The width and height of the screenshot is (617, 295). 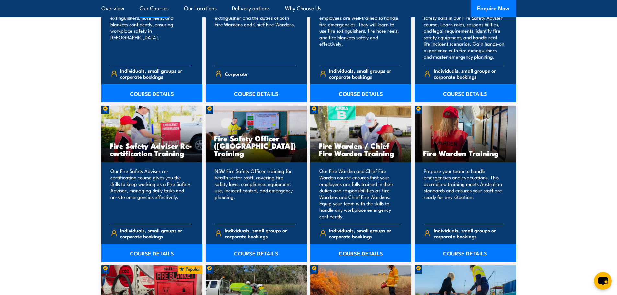 What do you see at coordinates (151, 31) in the screenshot?
I see `p: Train your team in essential fire safety. Learn to use fire extinguishers, hose reels, and blanke...` at bounding box center [151, 31].